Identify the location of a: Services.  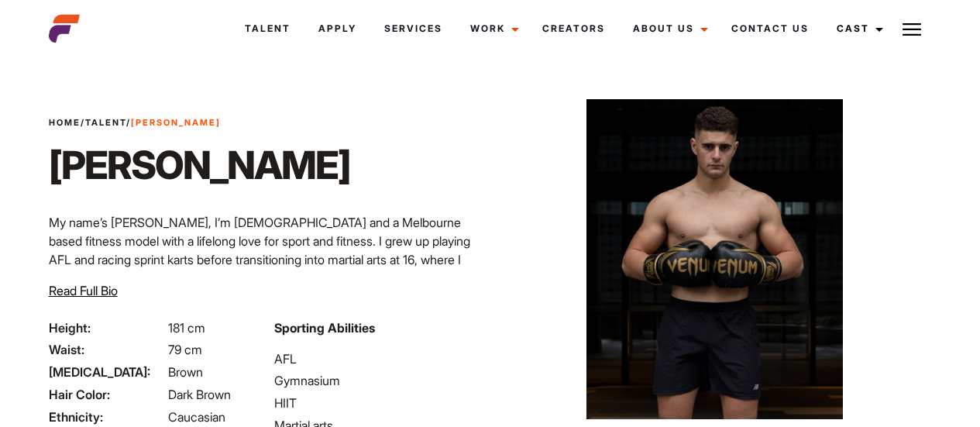
(413, 29).